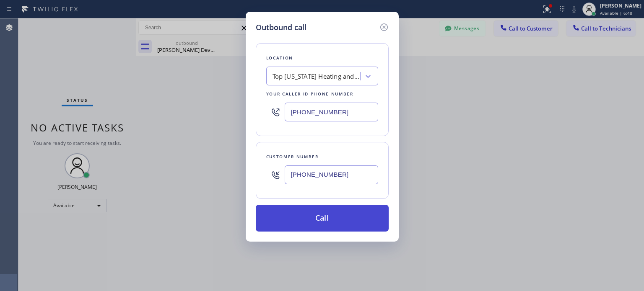 This screenshot has width=644, height=291. I want to click on div: Your caller id phone number, so click(322, 94).